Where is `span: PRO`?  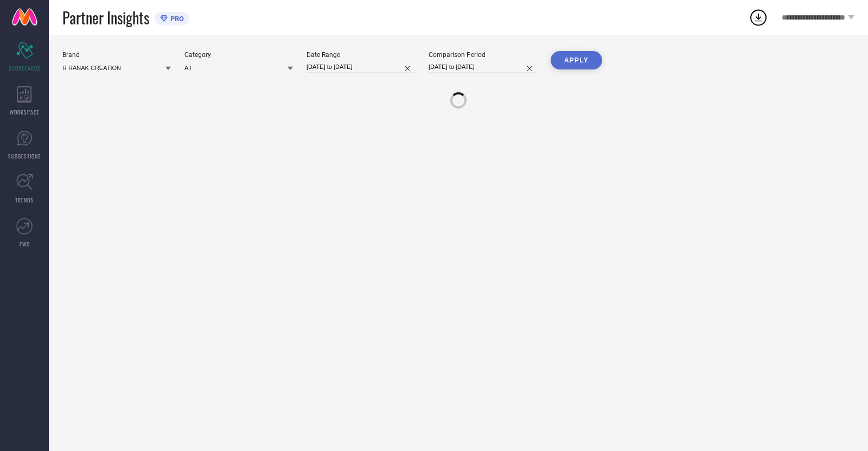 span: PRO is located at coordinates (176, 19).